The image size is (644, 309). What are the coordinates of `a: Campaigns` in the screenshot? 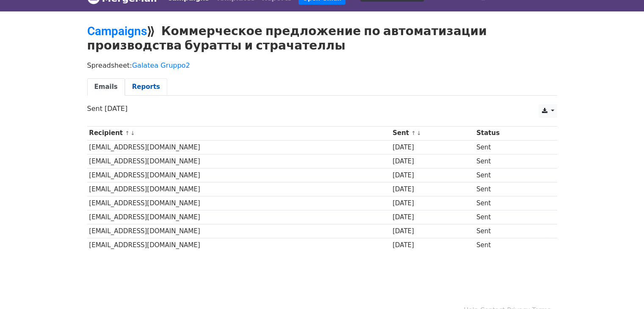 It's located at (117, 31).